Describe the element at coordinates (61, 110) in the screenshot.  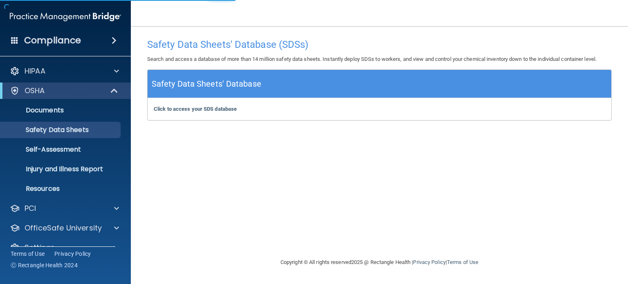
I see `p: Documents` at that location.